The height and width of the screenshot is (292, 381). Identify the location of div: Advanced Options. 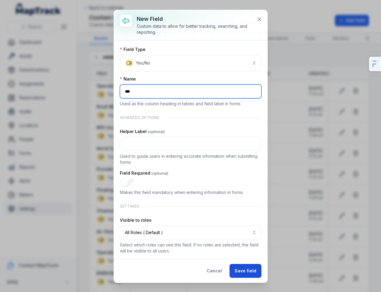
(191, 118).